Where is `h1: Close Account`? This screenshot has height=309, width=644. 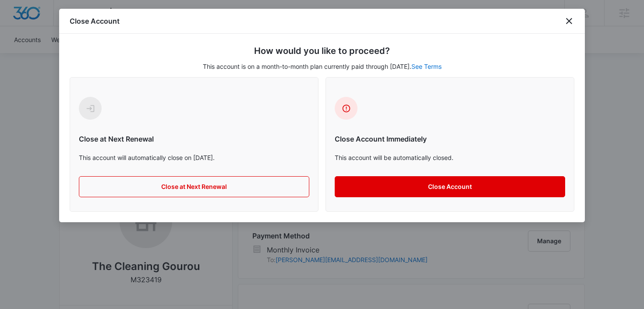 h1: Close Account is located at coordinates (94, 21).